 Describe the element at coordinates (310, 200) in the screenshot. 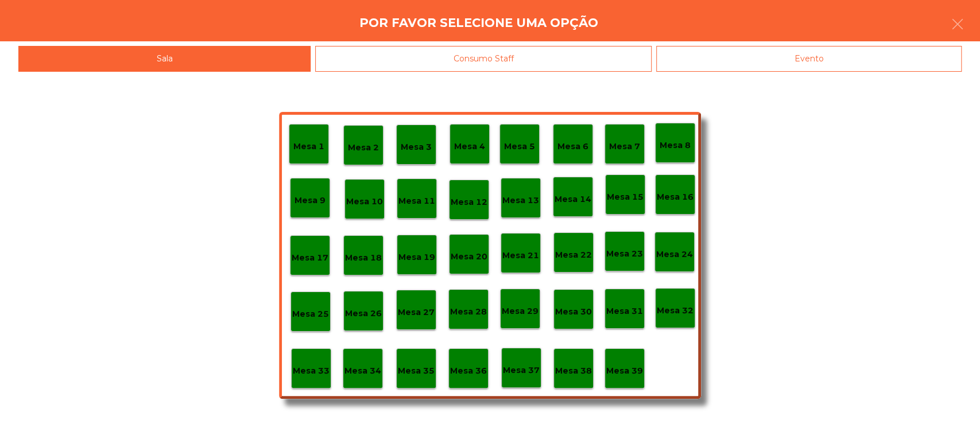

I see `p: Mesa 9` at that location.